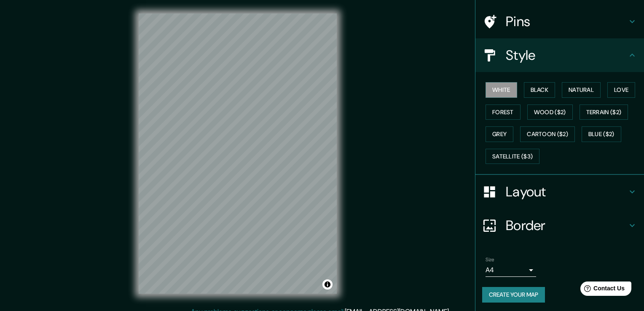  What do you see at coordinates (238, 153) in the screenshot?
I see `canvas: Map` at bounding box center [238, 153].